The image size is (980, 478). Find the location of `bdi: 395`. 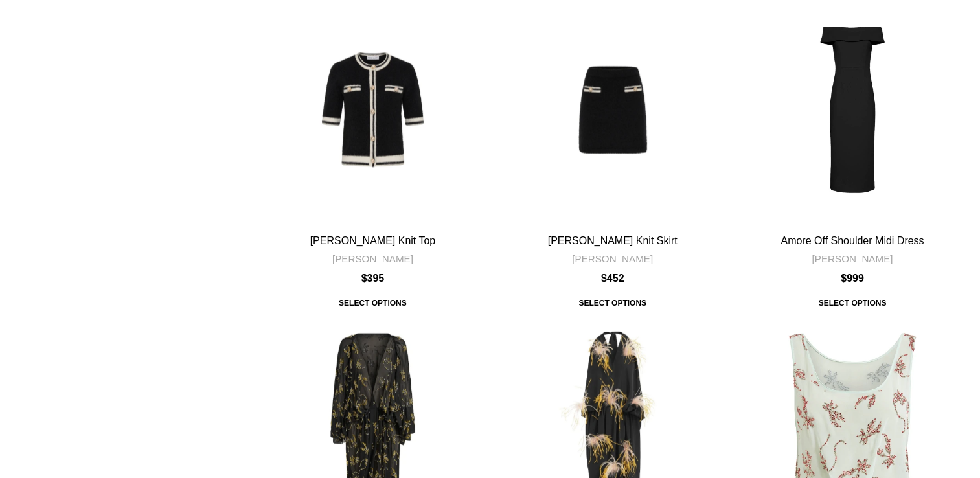

bdi: 395 is located at coordinates (373, 277).